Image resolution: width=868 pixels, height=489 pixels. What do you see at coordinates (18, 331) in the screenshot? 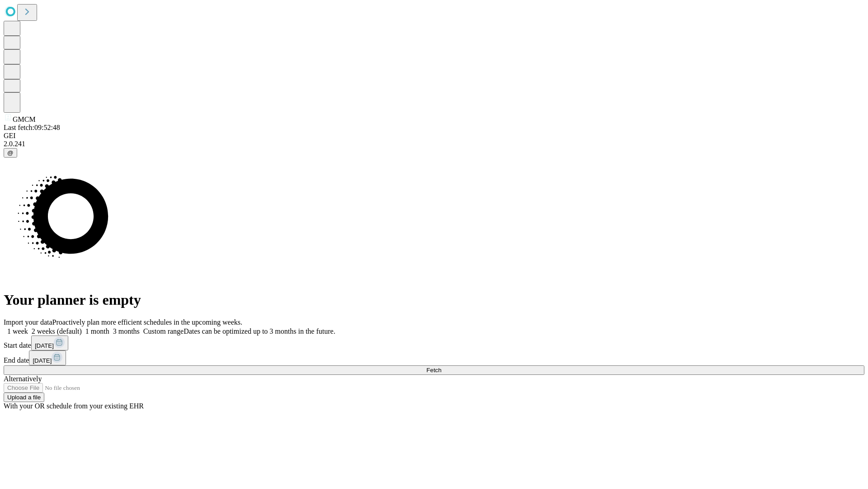
I see `span: 1 week` at bounding box center [18, 331].